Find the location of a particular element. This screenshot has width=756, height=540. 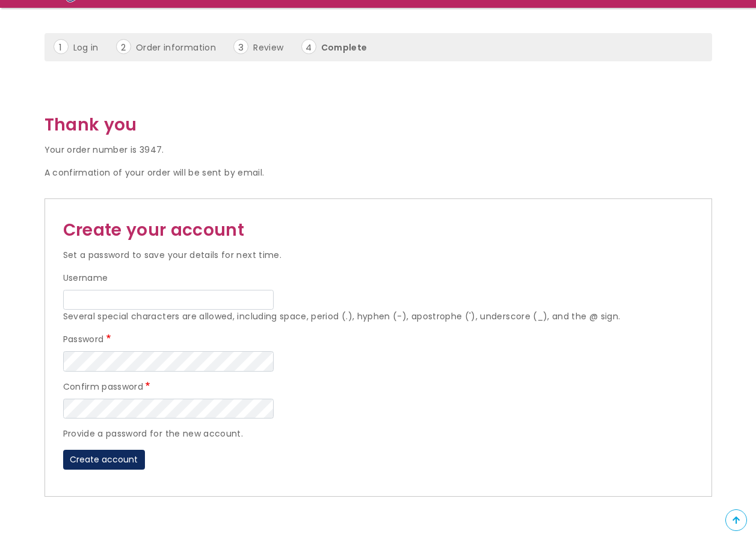

label: Username is located at coordinates (85, 278).